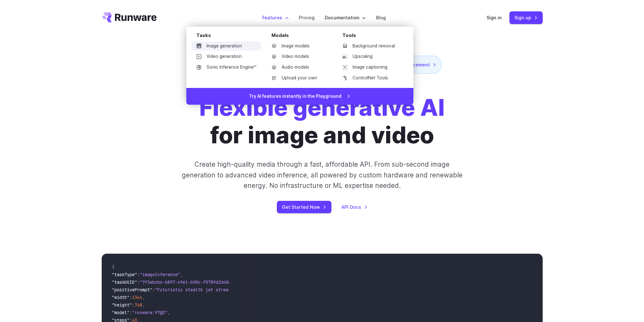  What do you see at coordinates (124, 282) in the screenshot?
I see `span: "taskUUID"` at bounding box center [124, 282].